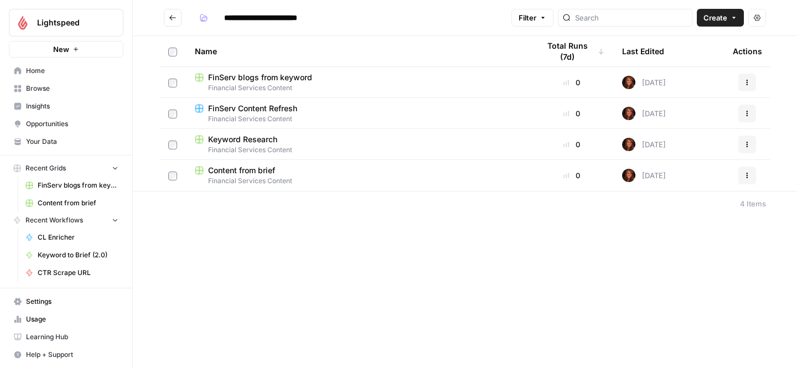 Image resolution: width=797 pixels, height=368 pixels. What do you see at coordinates (747, 51) in the screenshot?
I see `div: Actions` at bounding box center [747, 51].